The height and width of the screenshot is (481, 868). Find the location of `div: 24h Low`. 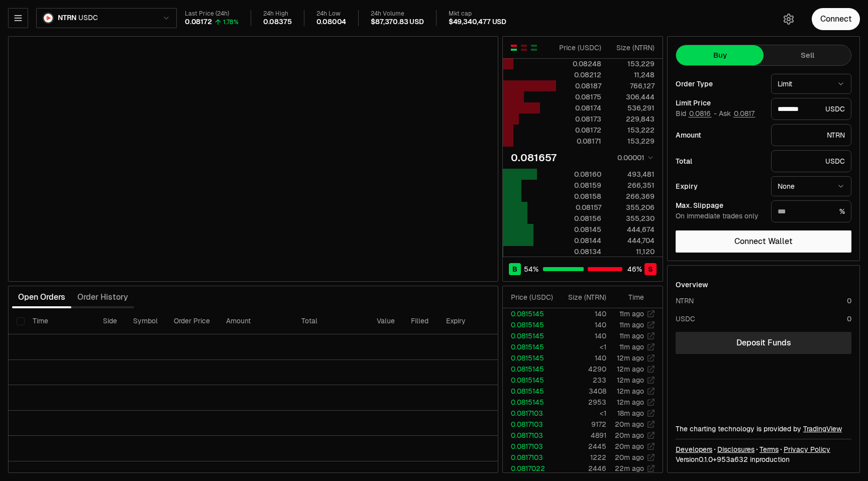

div: 24h Low is located at coordinates (332, 14).